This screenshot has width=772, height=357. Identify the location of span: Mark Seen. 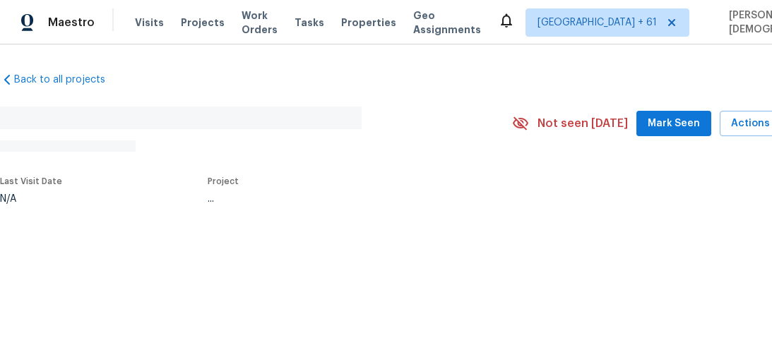
(674, 124).